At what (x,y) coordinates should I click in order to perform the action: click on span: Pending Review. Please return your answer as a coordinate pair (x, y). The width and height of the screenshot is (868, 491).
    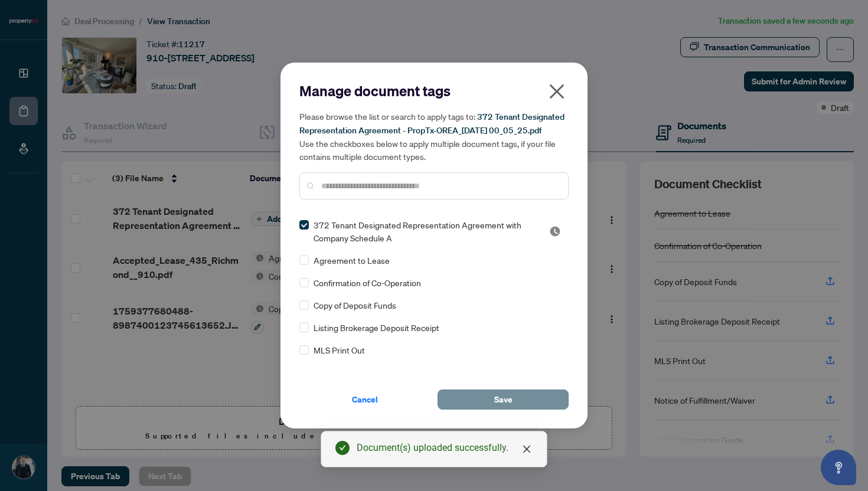
    Looking at the image, I should click on (555, 232).